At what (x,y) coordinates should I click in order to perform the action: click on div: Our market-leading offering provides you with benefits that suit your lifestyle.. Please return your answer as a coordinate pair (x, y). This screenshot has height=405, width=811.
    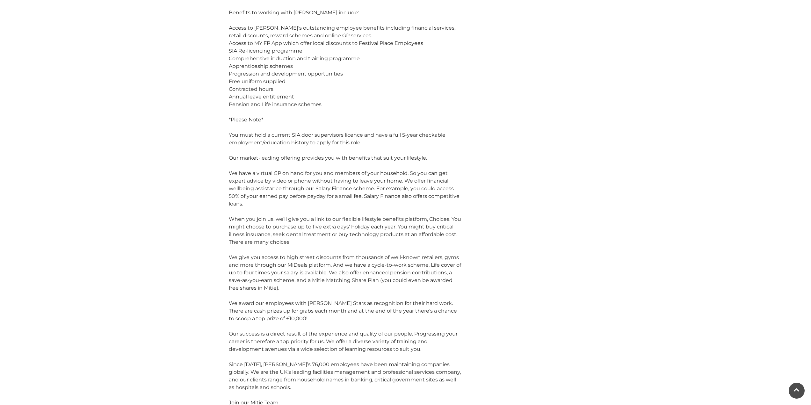
    Looking at the image, I should click on (345, 158).